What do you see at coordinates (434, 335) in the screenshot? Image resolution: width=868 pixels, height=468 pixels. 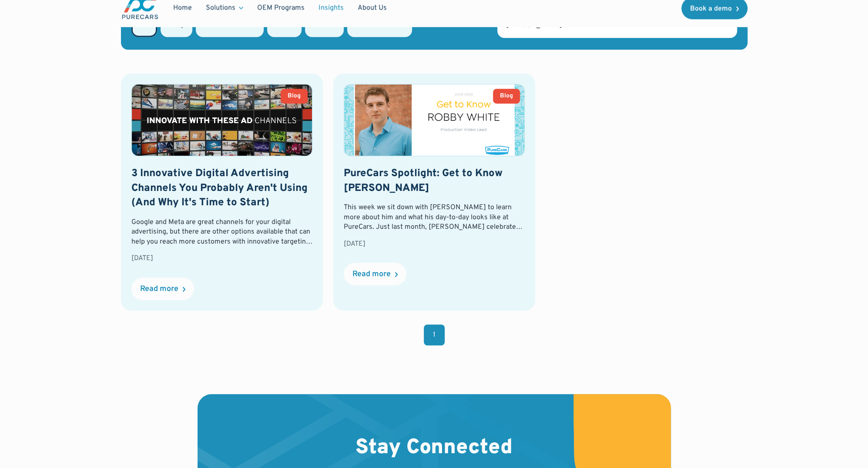 I see `div: List` at bounding box center [434, 335].